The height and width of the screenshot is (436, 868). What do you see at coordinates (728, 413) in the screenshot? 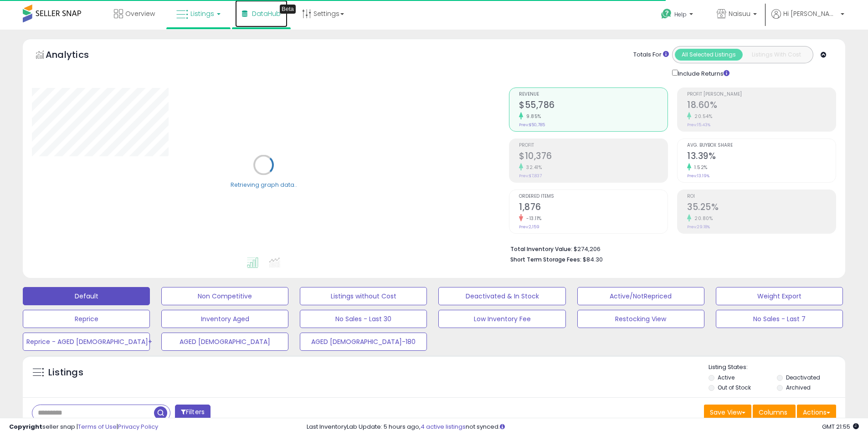
I see `button: Save View` at bounding box center [728, 413].